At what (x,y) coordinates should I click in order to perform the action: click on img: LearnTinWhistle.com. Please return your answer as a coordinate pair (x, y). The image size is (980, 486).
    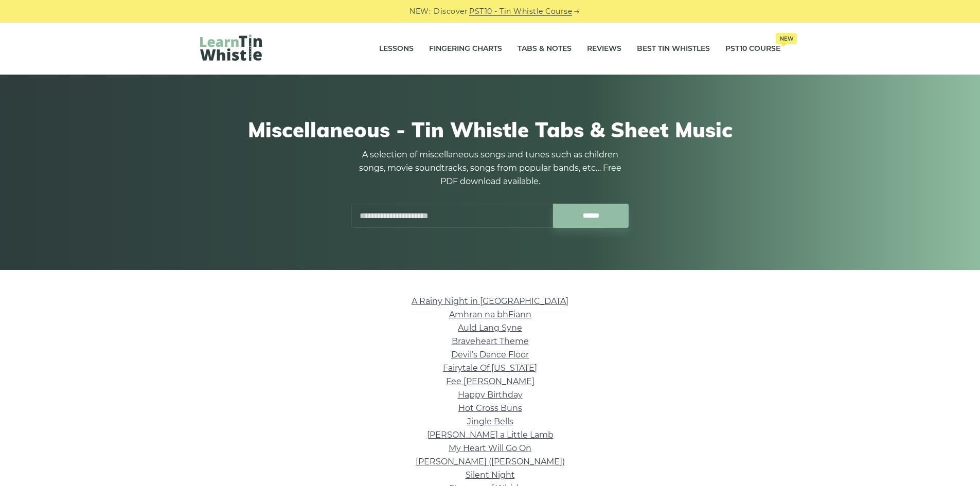
    Looking at the image, I should click on (231, 47).